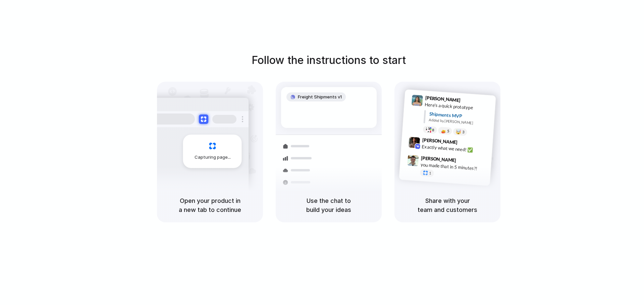  Describe the element at coordinates (448, 131) in the screenshot. I see `span: 5` at that location.